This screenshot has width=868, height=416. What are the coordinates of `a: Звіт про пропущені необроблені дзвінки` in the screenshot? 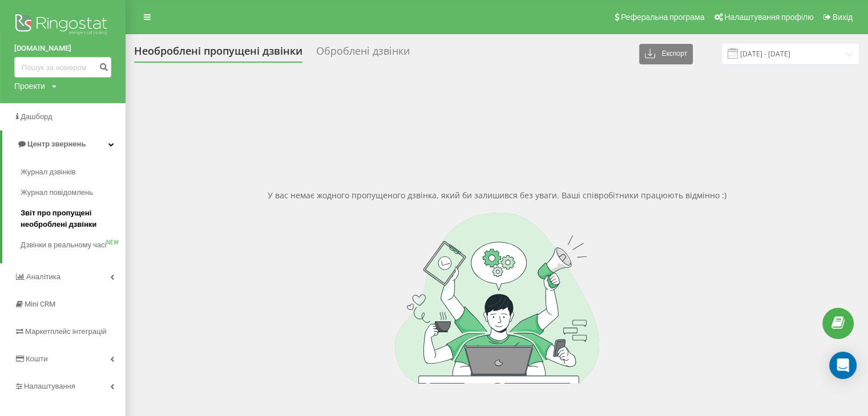 It's located at (73, 219).